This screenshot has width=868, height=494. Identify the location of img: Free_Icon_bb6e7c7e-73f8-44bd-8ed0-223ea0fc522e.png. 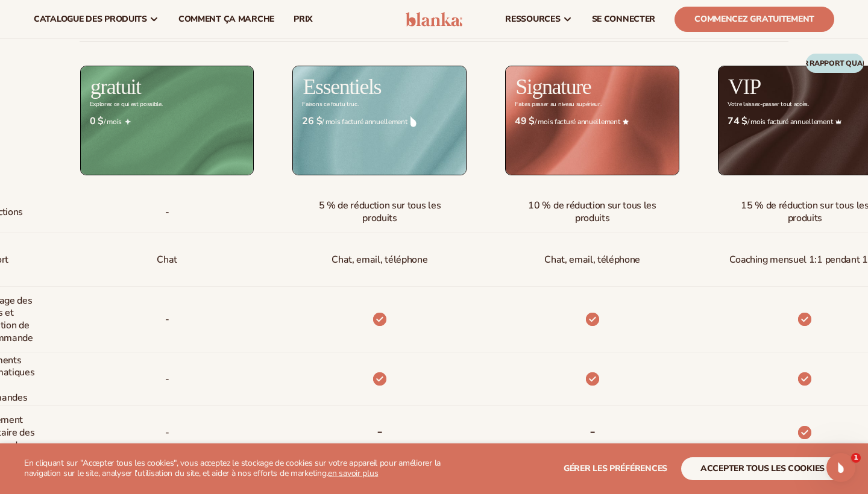
(128, 122).